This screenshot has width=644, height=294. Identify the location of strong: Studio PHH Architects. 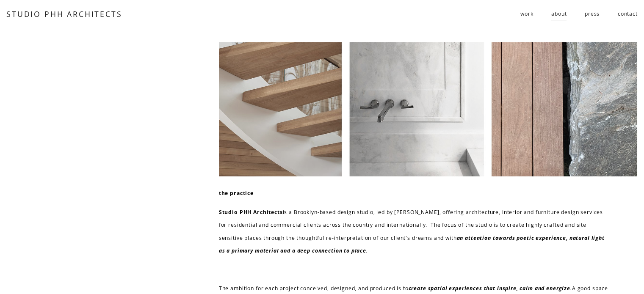
(251, 212).